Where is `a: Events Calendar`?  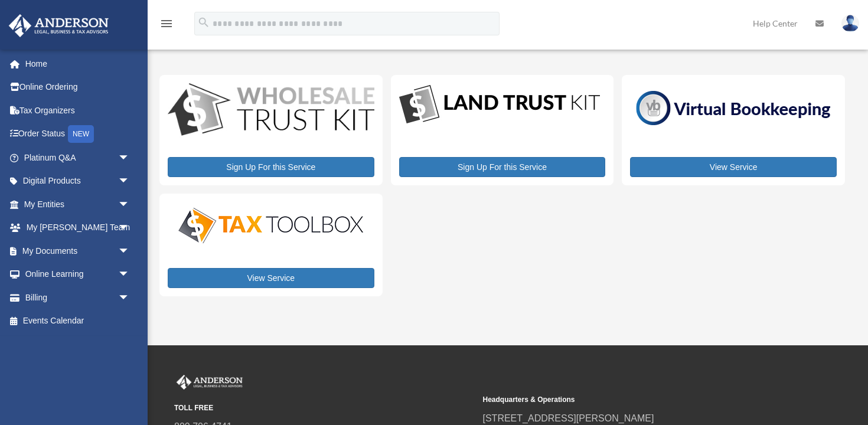 a: Events Calendar is located at coordinates (78, 321).